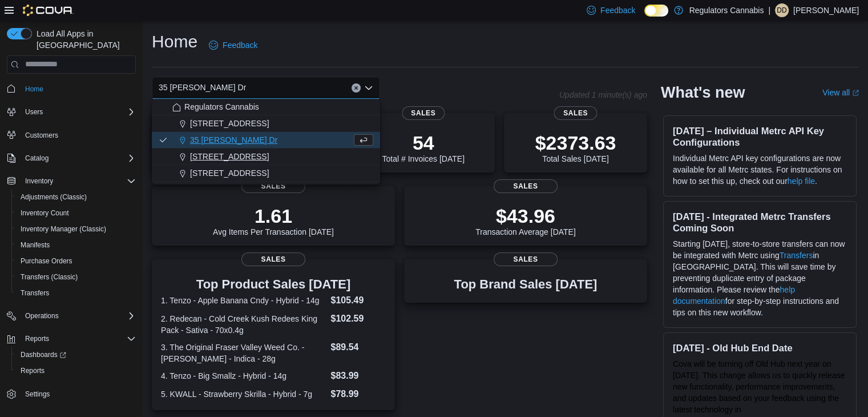  What do you see at coordinates (233, 45) in the screenshot?
I see `a: Feedback` at bounding box center [233, 45].